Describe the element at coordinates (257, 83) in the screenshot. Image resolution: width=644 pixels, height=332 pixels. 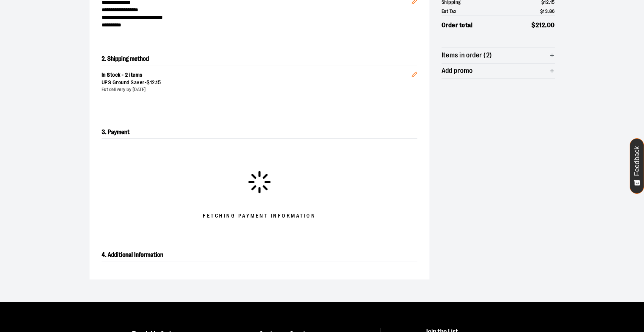
I see `div: UPS Ground Saver -` at that location.